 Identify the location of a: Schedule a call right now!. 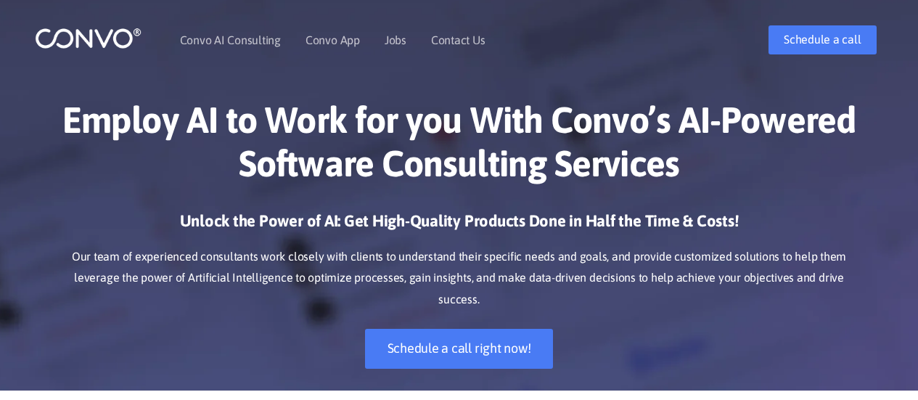
(459, 348).